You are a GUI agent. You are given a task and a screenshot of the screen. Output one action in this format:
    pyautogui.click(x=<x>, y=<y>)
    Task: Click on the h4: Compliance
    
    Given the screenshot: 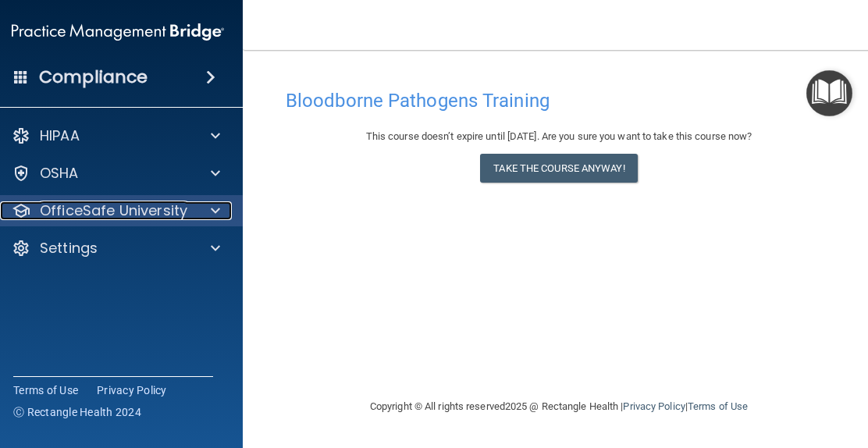 What is the action you would take?
    pyautogui.click(x=93, y=78)
    